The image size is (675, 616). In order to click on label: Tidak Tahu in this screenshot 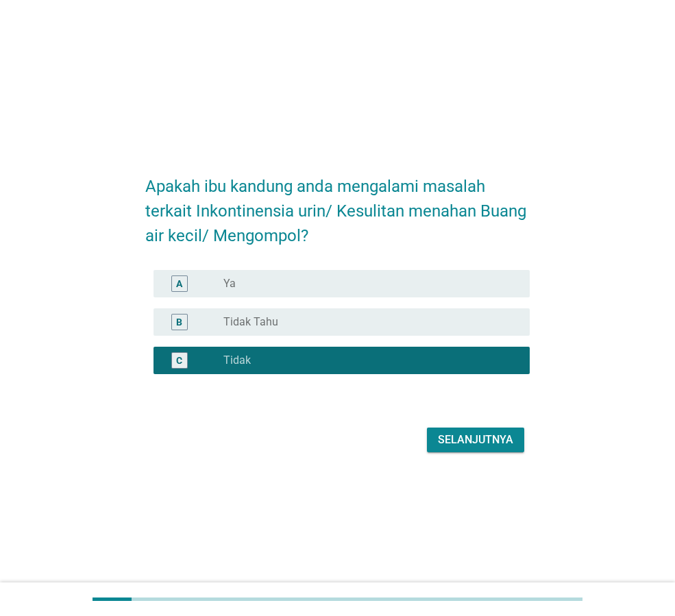, I will do `click(250, 322)`.